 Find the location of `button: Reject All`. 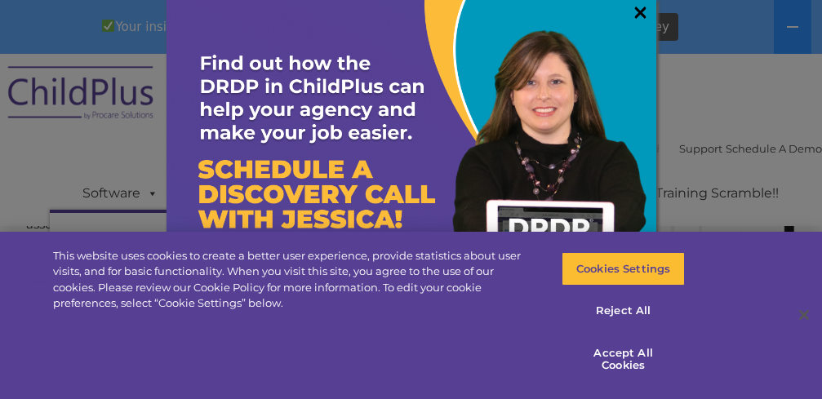

button: Reject All is located at coordinates (623, 311).